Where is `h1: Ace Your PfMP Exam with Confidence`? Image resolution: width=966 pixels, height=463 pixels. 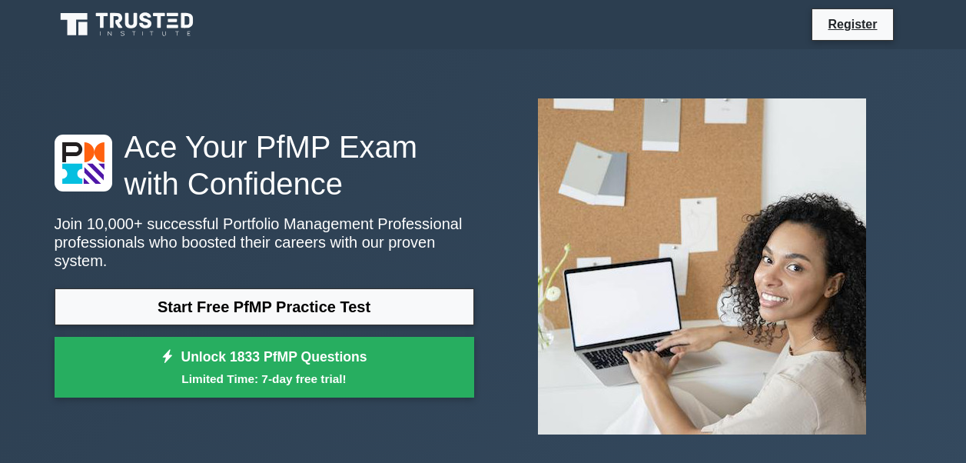 h1: Ace Your PfMP Exam with Confidence is located at coordinates (264, 165).